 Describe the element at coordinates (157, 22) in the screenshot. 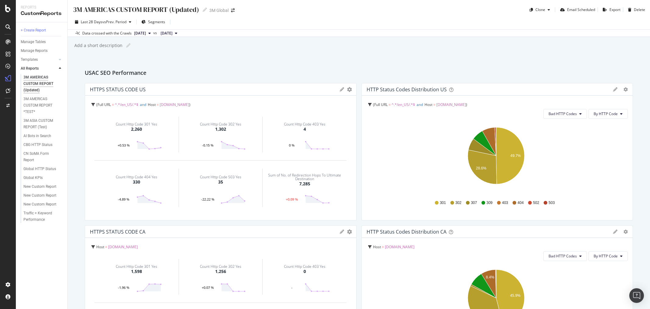

I see `span: Segments` at that location.